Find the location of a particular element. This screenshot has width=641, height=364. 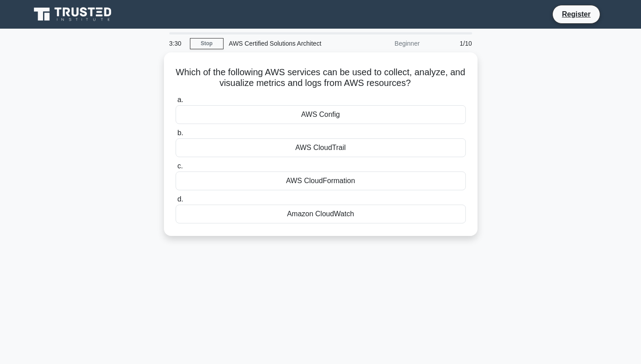

div: AWS Certified Solutions Architect is located at coordinates (285, 44).